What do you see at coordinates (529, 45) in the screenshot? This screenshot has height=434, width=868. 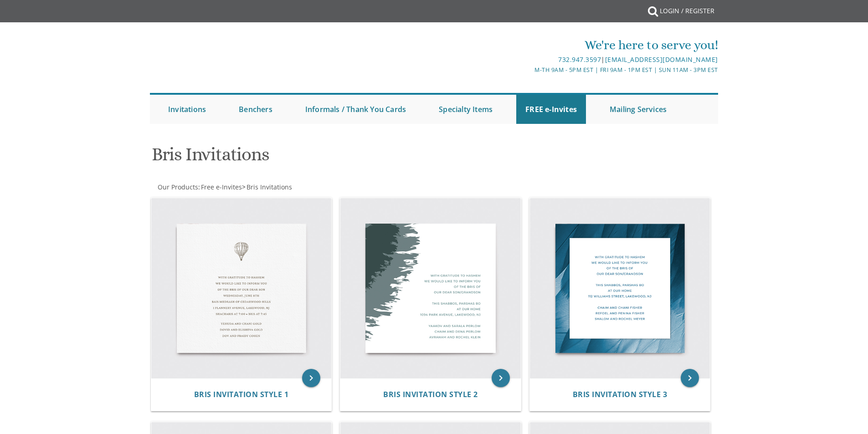 I see `div: We're here to serve you!` at bounding box center [529, 45].